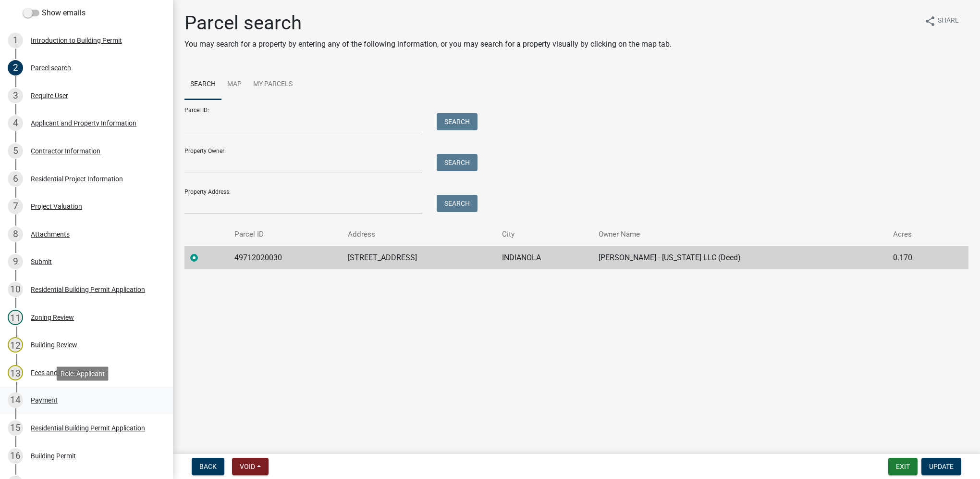 The image size is (980, 479). What do you see at coordinates (16, 400) in the screenshot?
I see `div: 14` at bounding box center [16, 400].